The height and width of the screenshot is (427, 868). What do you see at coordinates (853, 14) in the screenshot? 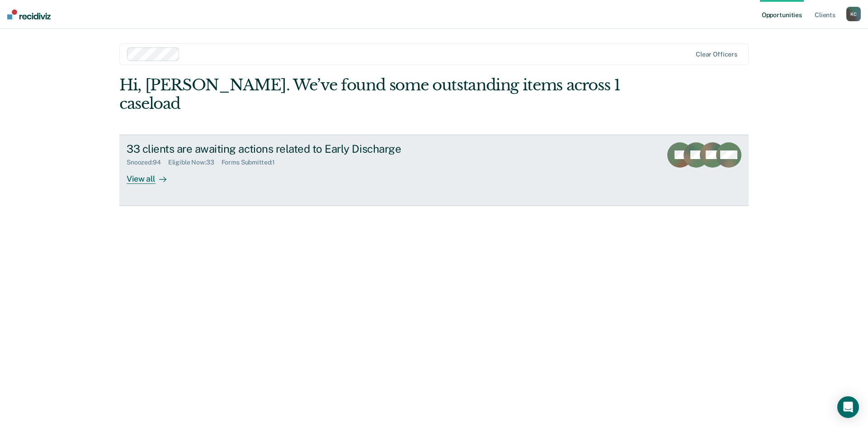
I see `button: KC` at bounding box center [853, 14].